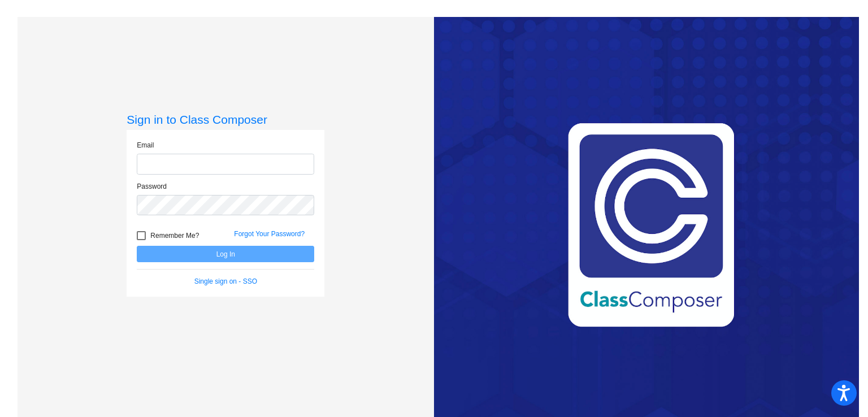 This screenshot has height=417, width=868. Describe the element at coordinates (152, 187) in the screenshot. I see `label: Password` at that location.